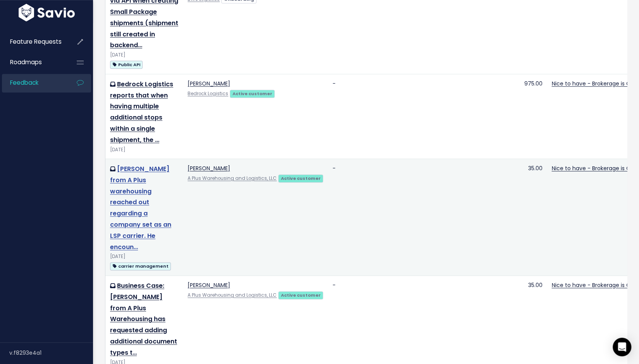 Image resolution: width=639 pixels, height=364 pixels. What do you see at coordinates (127, 65) in the screenshot?
I see `span: Public API` at bounding box center [127, 65].